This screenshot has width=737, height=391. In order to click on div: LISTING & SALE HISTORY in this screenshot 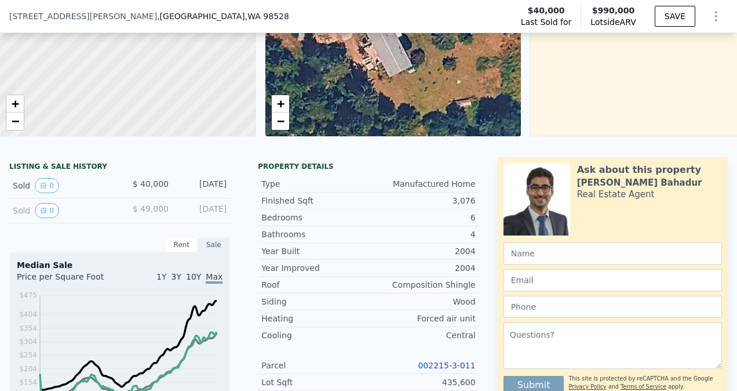, I will do `click(119, 168)`.